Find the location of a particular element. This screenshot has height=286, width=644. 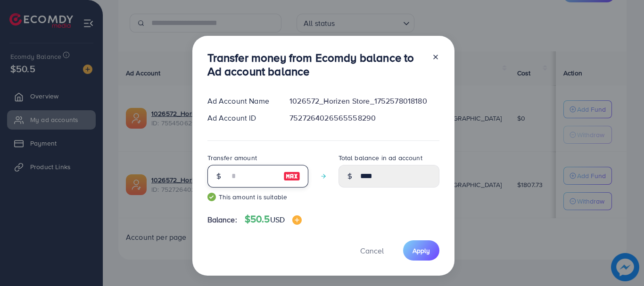

span: Cancel is located at coordinates (372, 250).